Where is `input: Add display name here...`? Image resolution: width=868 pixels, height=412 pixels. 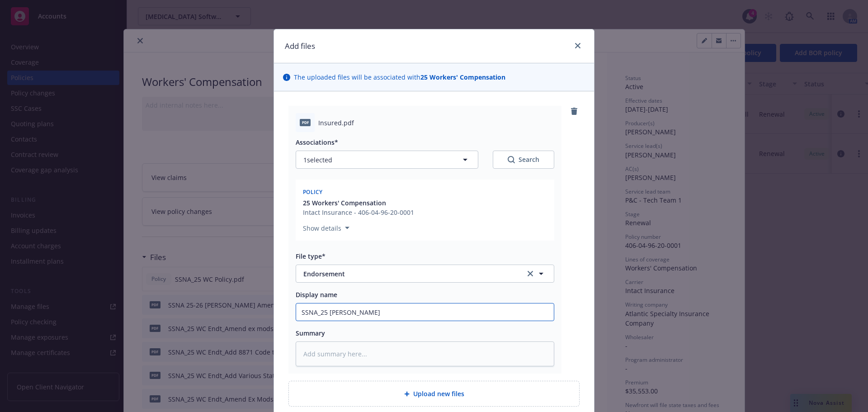
input: Add display name here... is located at coordinates (425, 312).